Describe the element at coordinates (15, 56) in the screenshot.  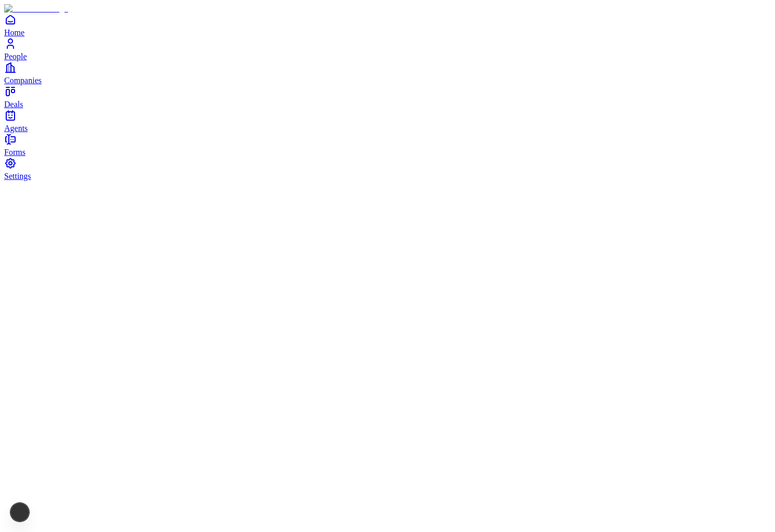
I see `span: People` at that location.